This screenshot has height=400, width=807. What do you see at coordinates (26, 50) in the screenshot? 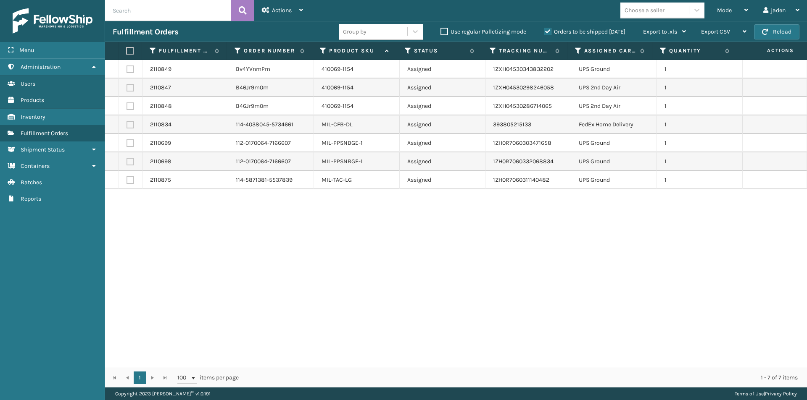
I see `span: Menu` at bounding box center [26, 50].